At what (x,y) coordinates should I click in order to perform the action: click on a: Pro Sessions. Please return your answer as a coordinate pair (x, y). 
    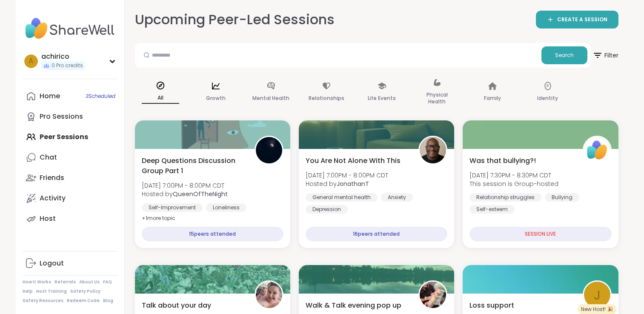
    Looking at the image, I should click on (70, 116).